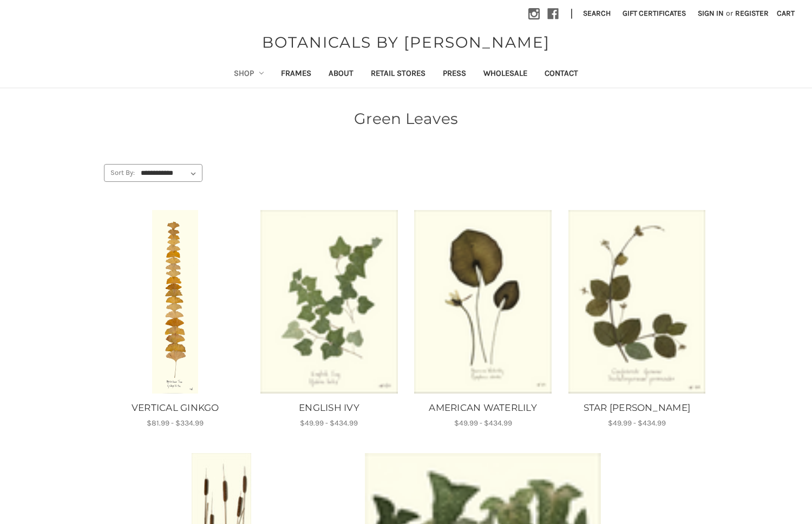 The height and width of the screenshot is (524, 812). What do you see at coordinates (406, 119) in the screenshot?
I see `h1: Green Leaves` at bounding box center [406, 119].